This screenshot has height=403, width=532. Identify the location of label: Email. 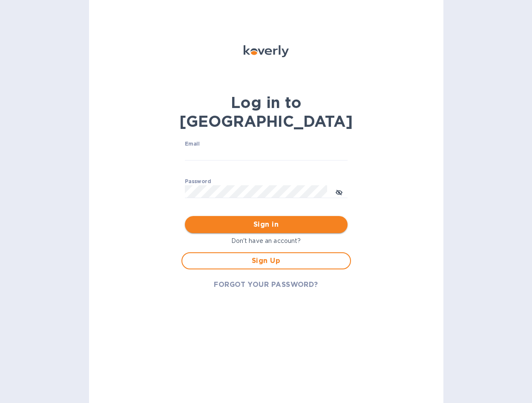
(193, 144).